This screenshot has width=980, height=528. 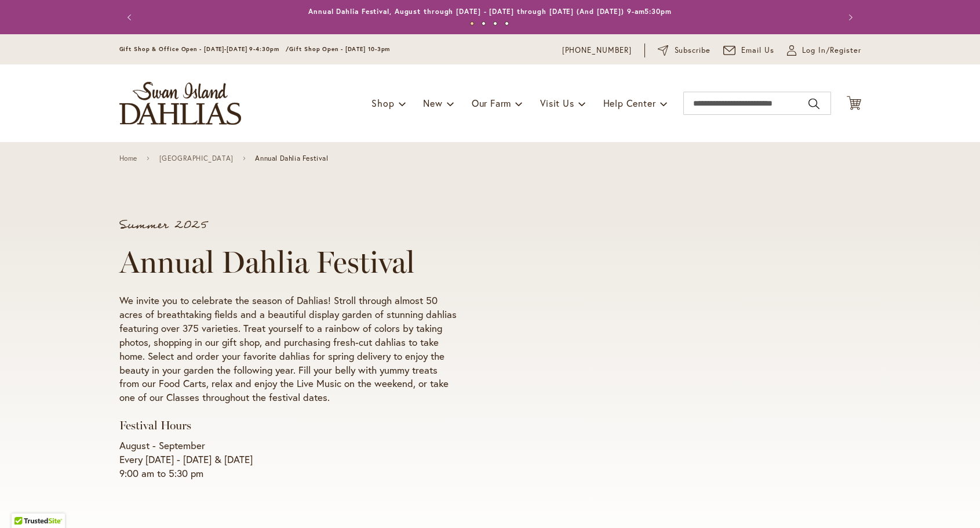 I want to click on h3: Festival Hours, so click(x=288, y=425).